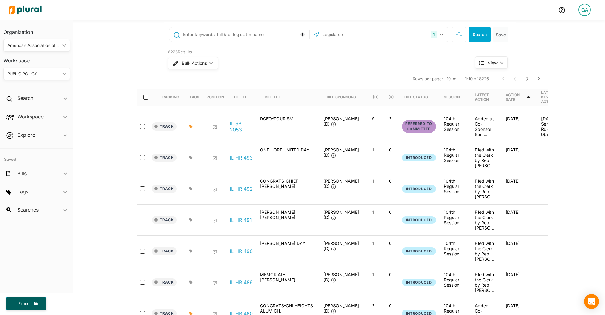 The image size is (605, 315). What do you see at coordinates (502, 79) in the screenshot?
I see `button: First Page` at bounding box center [502, 79].